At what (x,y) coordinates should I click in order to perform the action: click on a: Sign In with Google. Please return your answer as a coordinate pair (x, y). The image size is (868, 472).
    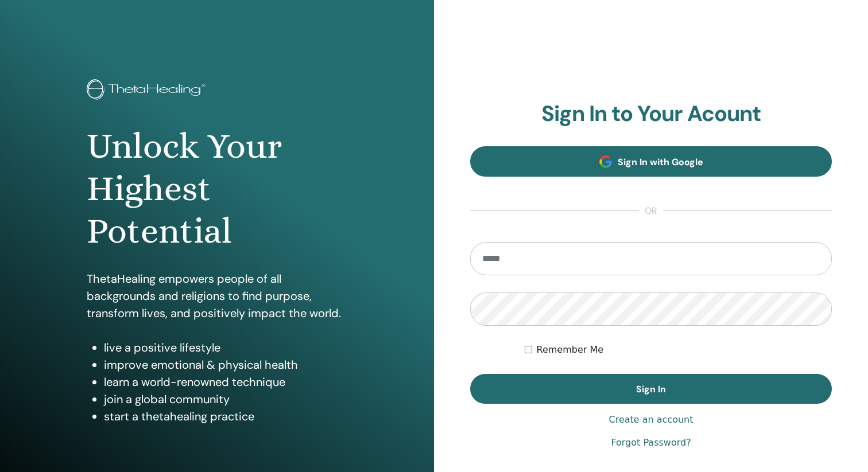
    Looking at the image, I should click on (651, 161).